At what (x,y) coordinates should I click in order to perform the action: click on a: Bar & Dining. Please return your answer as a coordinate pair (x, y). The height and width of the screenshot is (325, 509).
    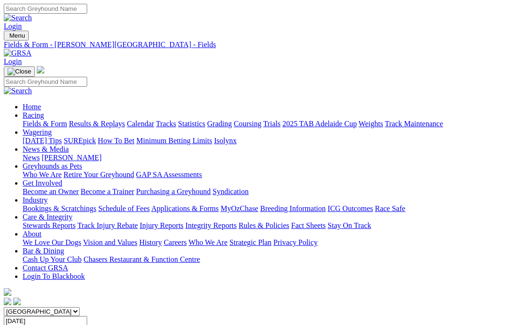
    Looking at the image, I should click on (43, 251).